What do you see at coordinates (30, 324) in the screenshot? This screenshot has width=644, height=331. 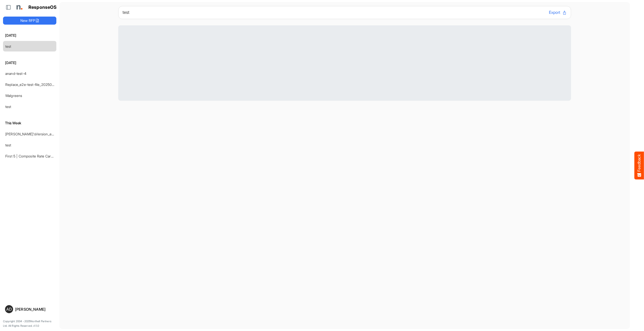 I see `p: Copyright 2004 - 2025 Northell Partners Ltd. All Rights Reserved. v 1.1.0` at bounding box center [30, 324].